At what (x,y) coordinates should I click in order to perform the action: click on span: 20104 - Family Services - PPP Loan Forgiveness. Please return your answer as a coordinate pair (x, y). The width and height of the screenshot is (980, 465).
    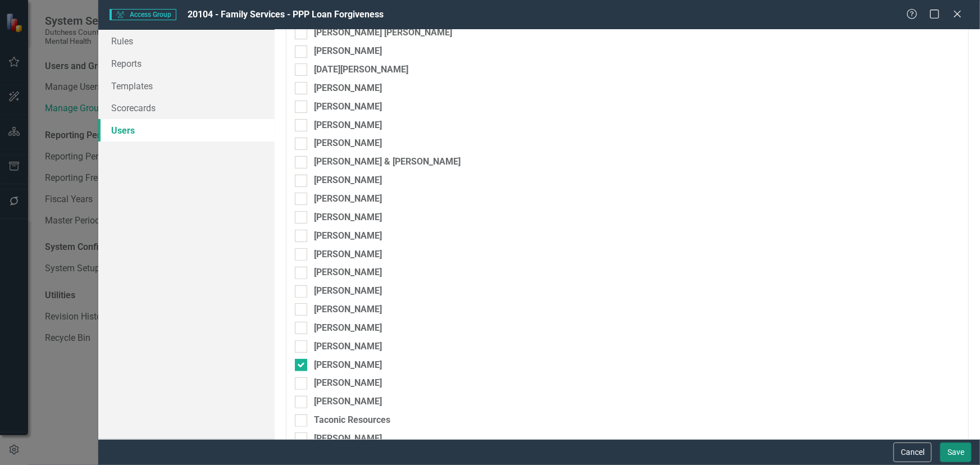
    Looking at the image, I should click on (285, 14).